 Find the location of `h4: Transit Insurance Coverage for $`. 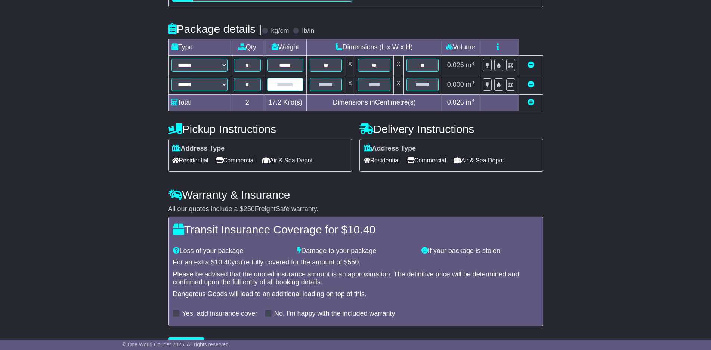

h4: Transit Insurance Coverage for $ is located at coordinates (356, 230).